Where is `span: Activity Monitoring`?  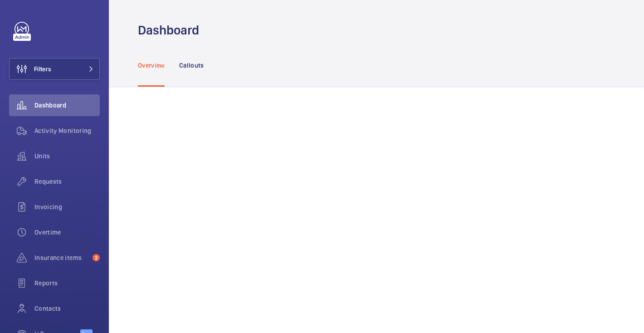 span: Activity Monitoring is located at coordinates (67, 131).